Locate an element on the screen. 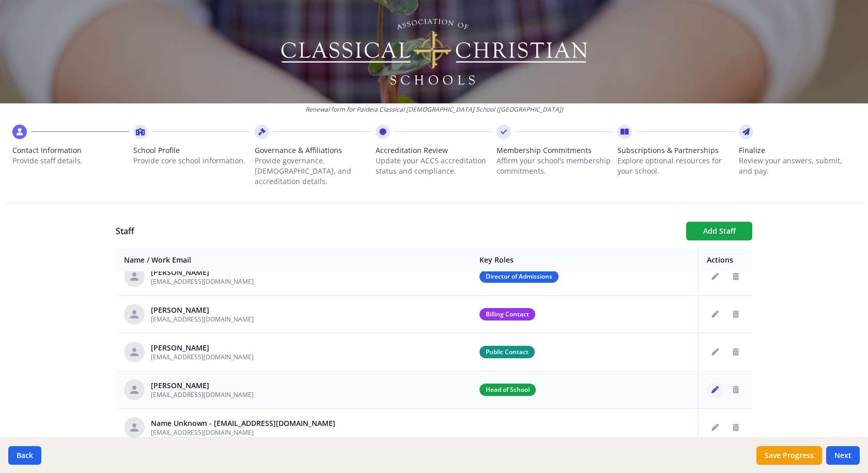 The height and width of the screenshot is (473, 868). img: Logo is located at coordinates (434, 51).